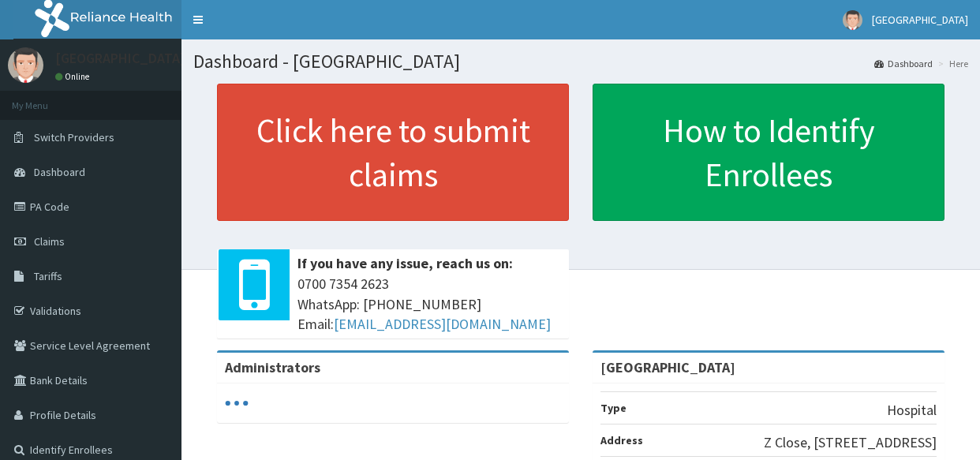 This screenshot has width=980, height=460. What do you see at coordinates (951, 64) in the screenshot?
I see `li: Here` at bounding box center [951, 64].